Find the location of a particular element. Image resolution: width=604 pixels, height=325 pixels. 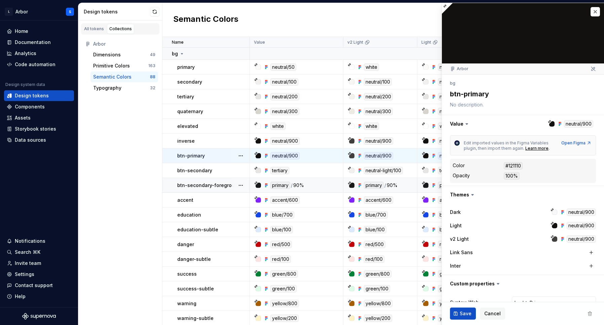

div: Notifications is located at coordinates (30, 241).